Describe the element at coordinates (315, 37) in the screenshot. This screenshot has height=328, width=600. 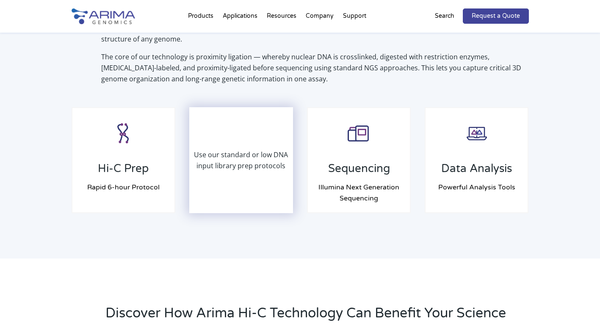
I see `p: Our advanced Hi-C technology enables a range of products and applications by providing unparallel...` at that location.